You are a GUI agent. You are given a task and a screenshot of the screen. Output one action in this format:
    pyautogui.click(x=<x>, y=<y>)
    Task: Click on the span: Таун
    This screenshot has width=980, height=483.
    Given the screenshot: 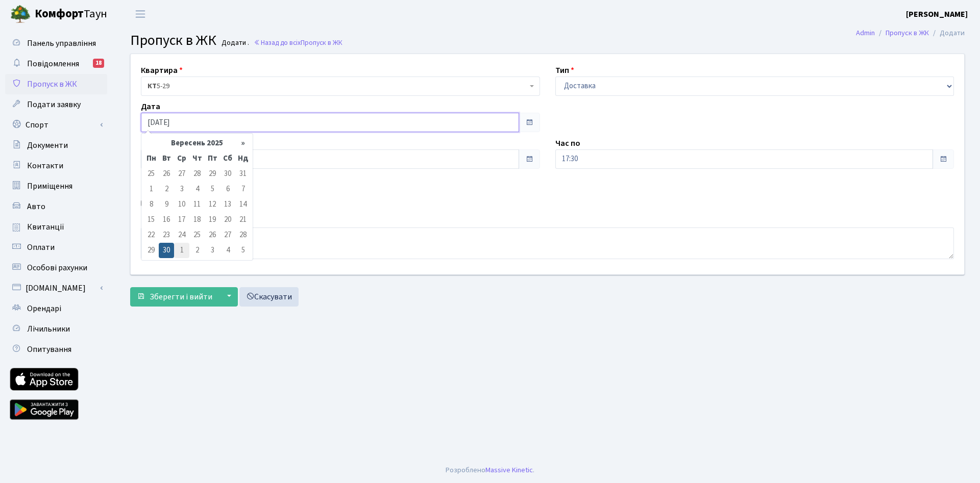 What is the action you would take?
    pyautogui.click(x=71, y=14)
    